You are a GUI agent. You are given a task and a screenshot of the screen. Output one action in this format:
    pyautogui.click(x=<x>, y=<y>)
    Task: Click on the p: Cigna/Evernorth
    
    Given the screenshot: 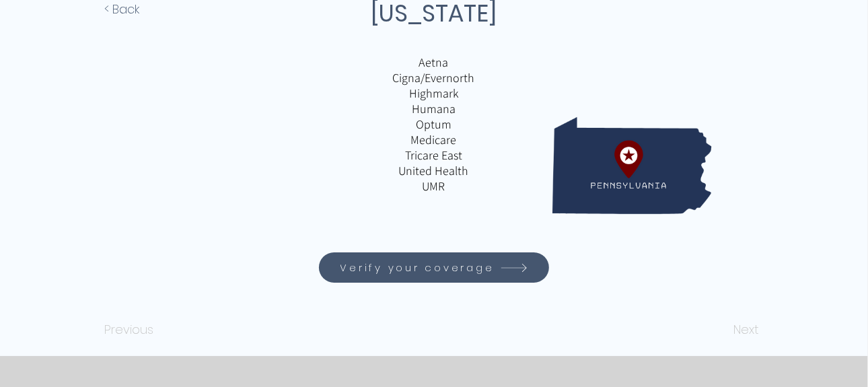 What is the action you would take?
    pyautogui.click(x=433, y=78)
    